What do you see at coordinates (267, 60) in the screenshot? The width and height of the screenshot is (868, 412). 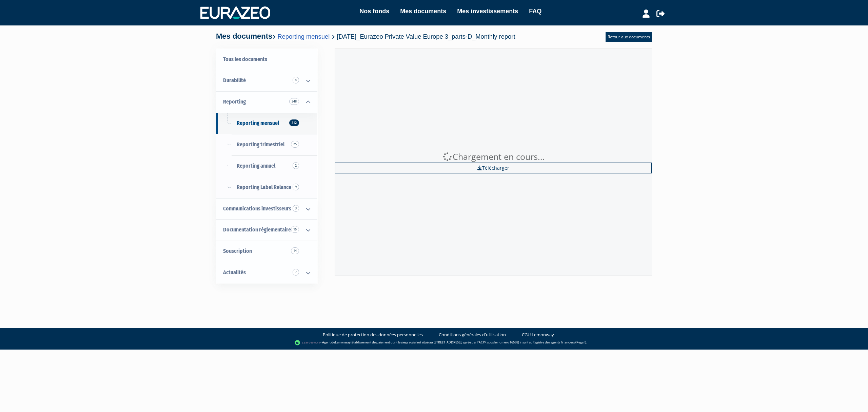 I see `a: Tous les documents` at bounding box center [267, 60].